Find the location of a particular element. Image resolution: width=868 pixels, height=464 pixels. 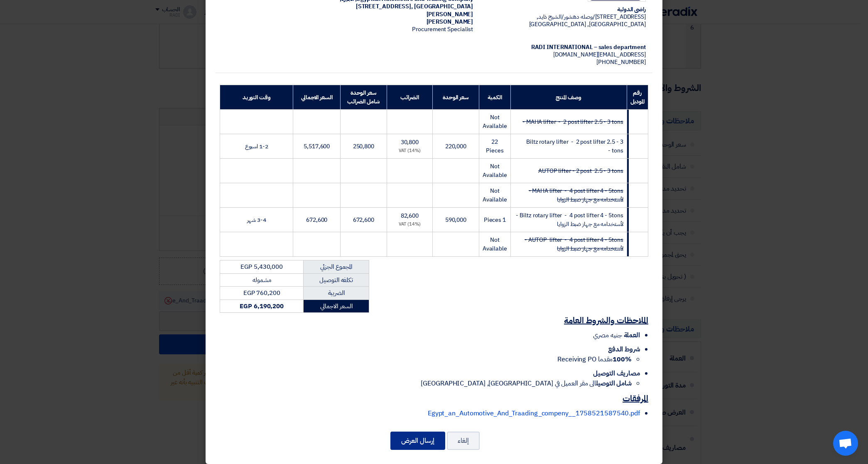

th: وصف المنتج is located at coordinates (568, 97).